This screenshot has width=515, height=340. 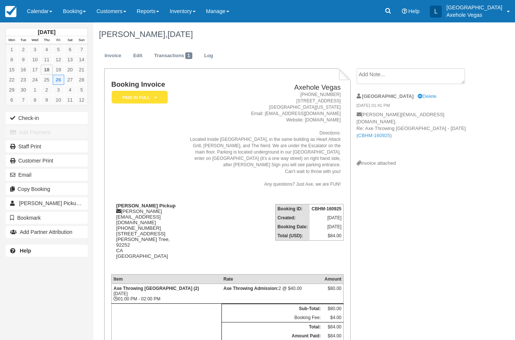 I want to click on a: 19, so click(x=58, y=69).